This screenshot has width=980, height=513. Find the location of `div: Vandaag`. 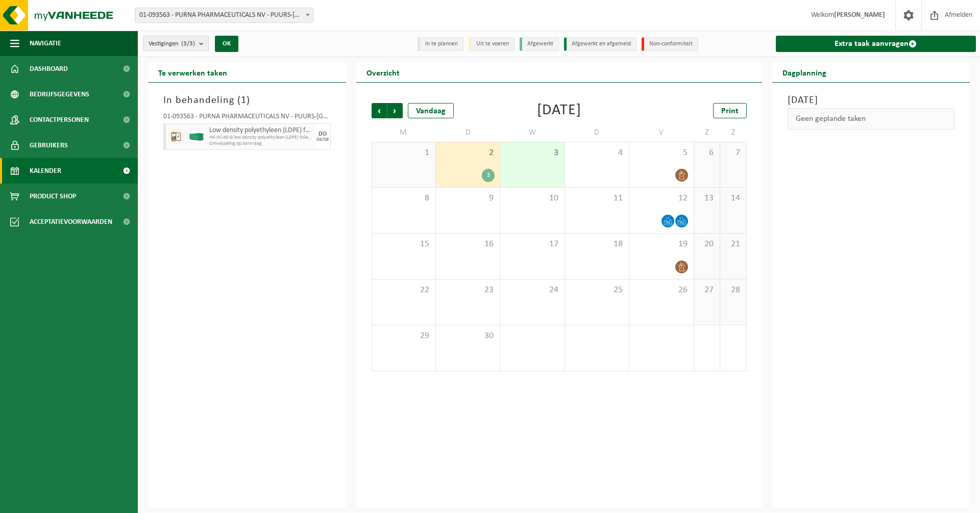

div: Vandaag is located at coordinates (431, 110).